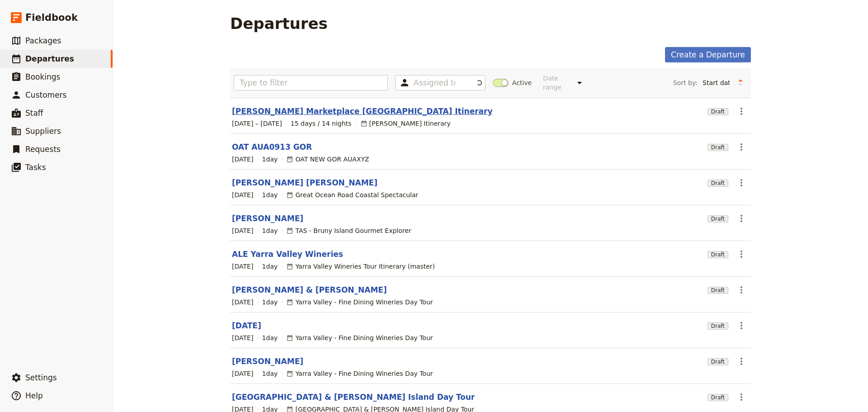 This screenshot has height=412, width=868. Describe the element at coordinates (716, 83) in the screenshot. I see `select: Sort by:` at that location.